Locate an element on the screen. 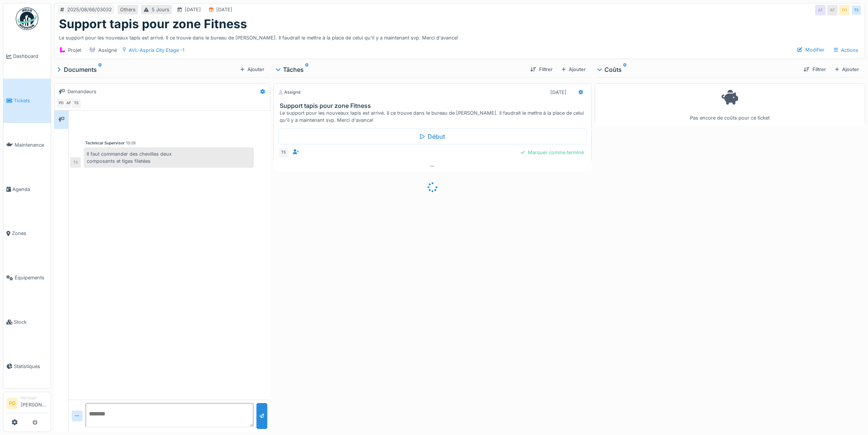 The height and width of the screenshot is (435, 868). div: Projet is located at coordinates (74, 50).